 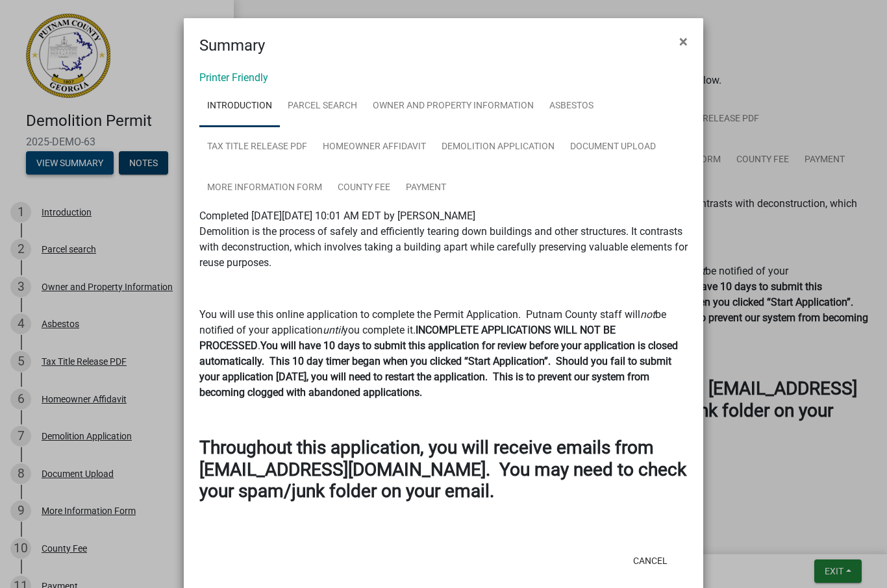 What do you see at coordinates (257, 147) in the screenshot?
I see `a: Tax Title Release PDF` at bounding box center [257, 147].